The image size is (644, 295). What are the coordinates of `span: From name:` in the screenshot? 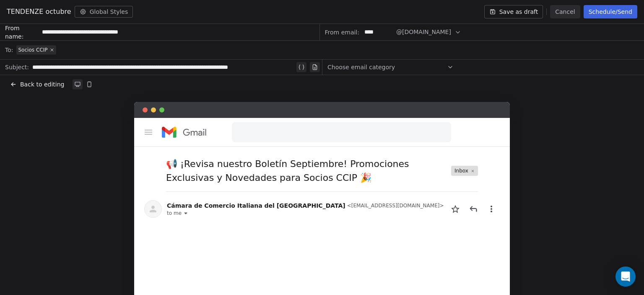 It's located at (22, 33).